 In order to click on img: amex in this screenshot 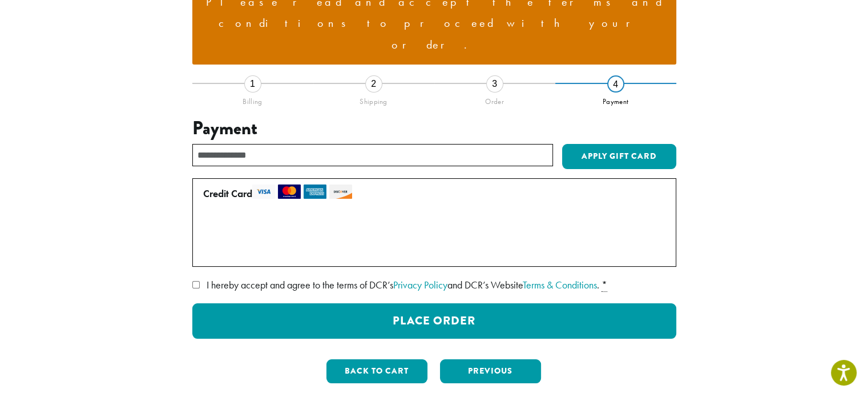, I will do `click(315, 191)`.